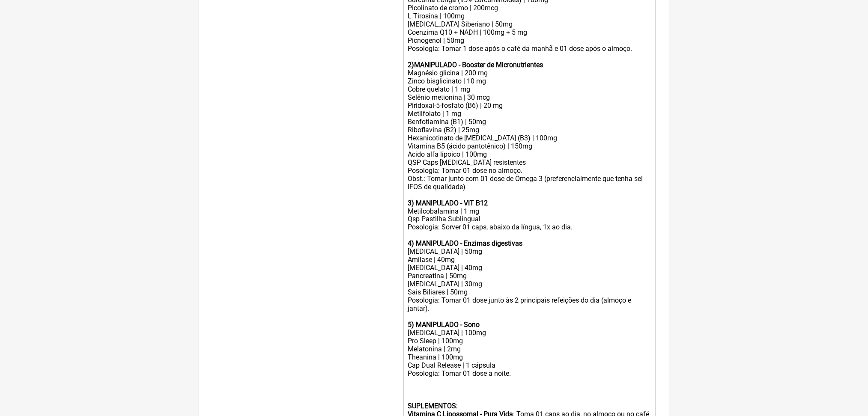 This screenshot has width=868, height=416. Describe the element at coordinates (529, 97) in the screenshot. I see `div: Selênio metionina | 30 mcg` at that location.